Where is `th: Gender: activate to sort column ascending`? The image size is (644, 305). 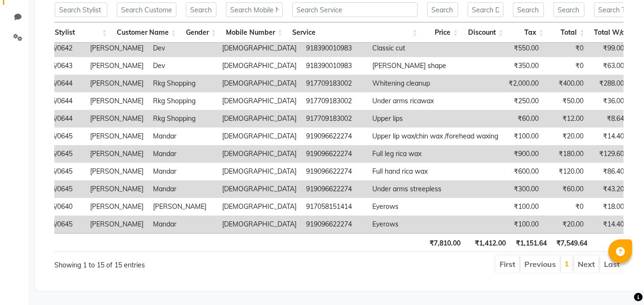
th: Gender: activate to sort column ascending is located at coordinates (201, 32).